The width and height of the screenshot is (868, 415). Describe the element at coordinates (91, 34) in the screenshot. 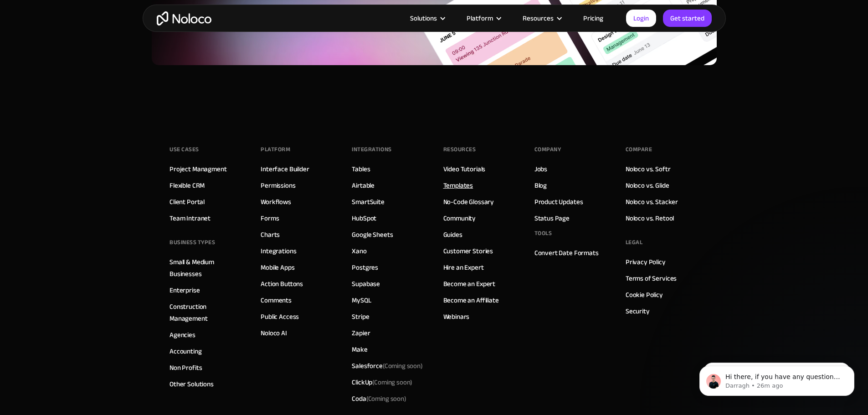

I see `div: message notification from Darragh, 26m ago. Hi there, if you have any questions about our pricing...` at that location.